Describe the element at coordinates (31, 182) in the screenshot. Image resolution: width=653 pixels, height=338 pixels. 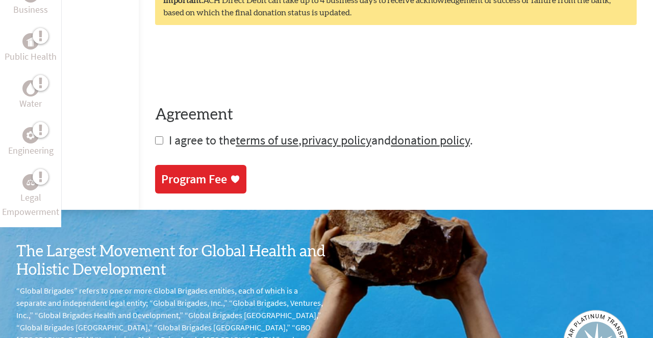
I see `img: Legal Empowerment` at that location.